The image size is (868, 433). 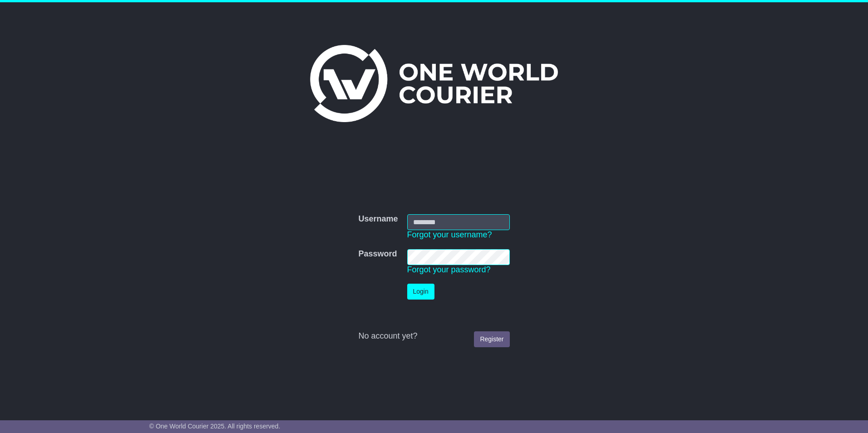 What do you see at coordinates (433, 337) in the screenshot?
I see `div: No account yet?` at bounding box center [433, 337].